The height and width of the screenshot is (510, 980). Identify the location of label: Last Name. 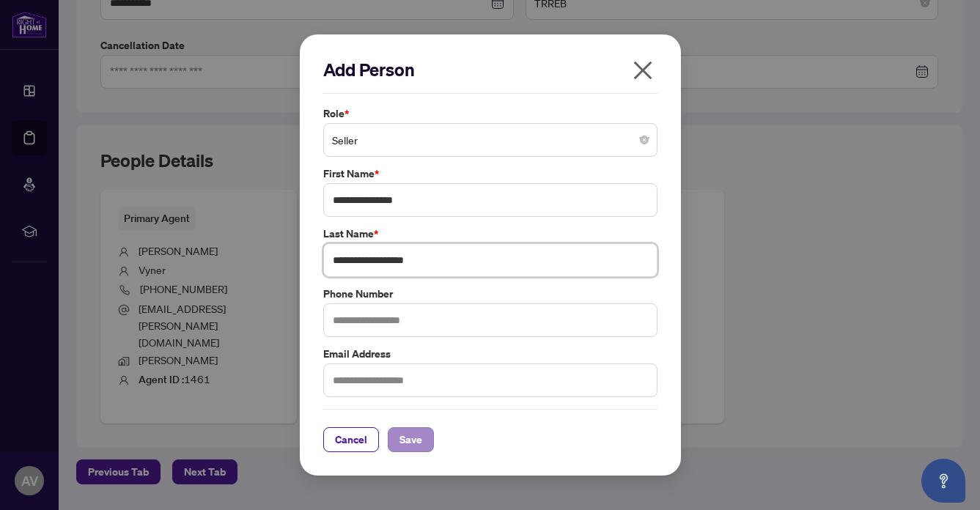
(490, 234).